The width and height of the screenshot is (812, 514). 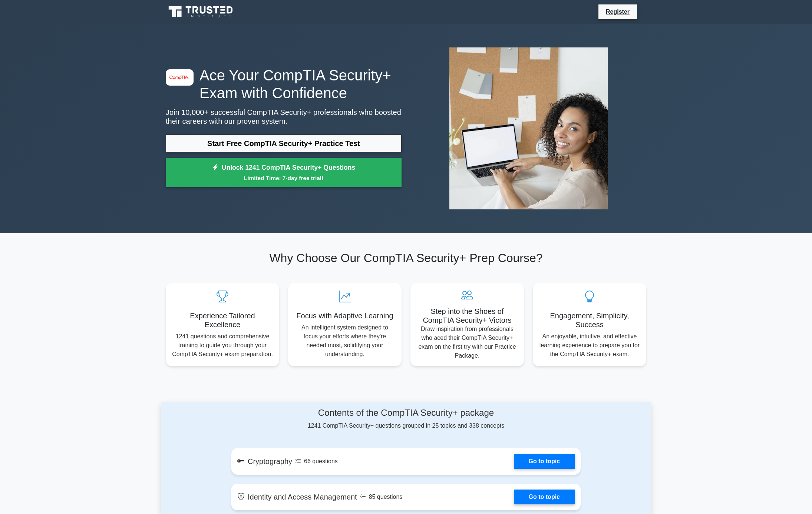 What do you see at coordinates (406, 419) in the screenshot?
I see `div: 1241 CompTIA Security+ questions grouped in 25 topics and 338 concepts` at bounding box center [406, 419].